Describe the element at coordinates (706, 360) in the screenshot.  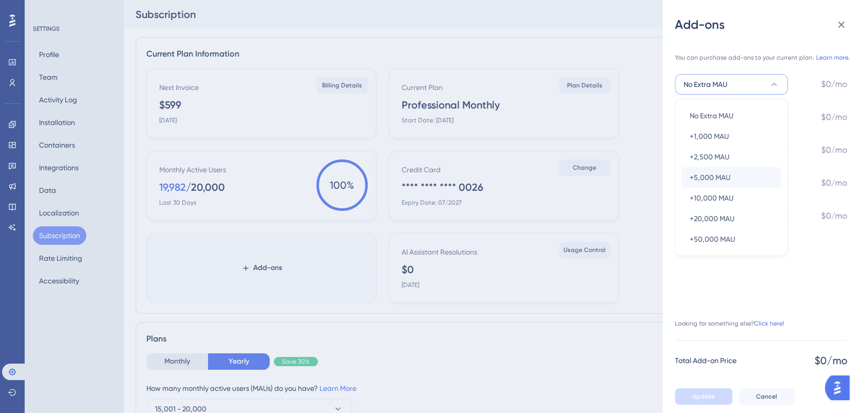
I see `span: Total Add-on Price` at that location.